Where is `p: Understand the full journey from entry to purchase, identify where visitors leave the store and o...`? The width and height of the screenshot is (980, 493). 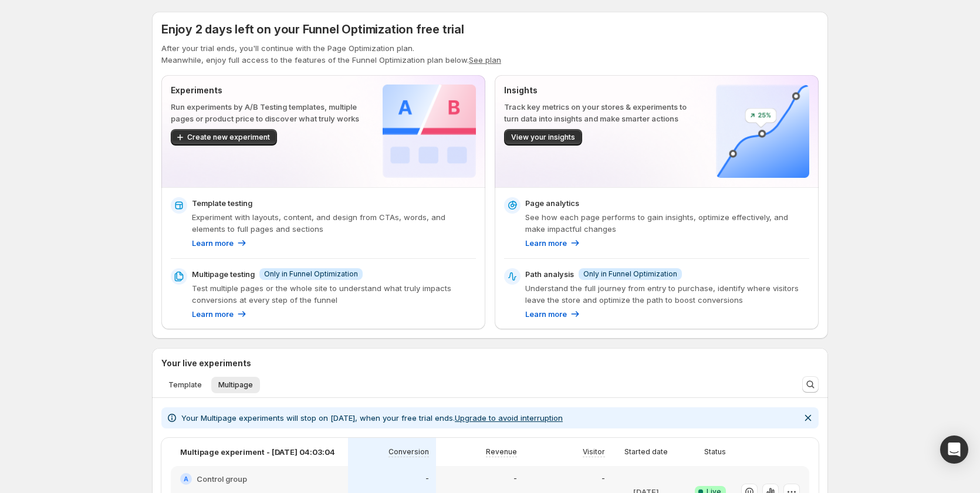
p: Understand the full journey from entry to purchase, identify where visitors leave the store and o... is located at coordinates (667, 294).